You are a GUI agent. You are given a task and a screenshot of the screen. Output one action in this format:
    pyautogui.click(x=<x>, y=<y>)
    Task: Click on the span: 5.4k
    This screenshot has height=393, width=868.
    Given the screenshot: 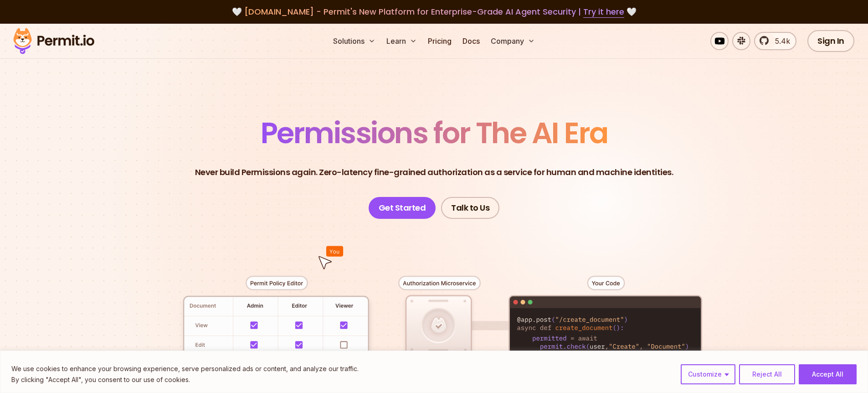 What is the action you would take?
    pyautogui.click(x=779, y=41)
    